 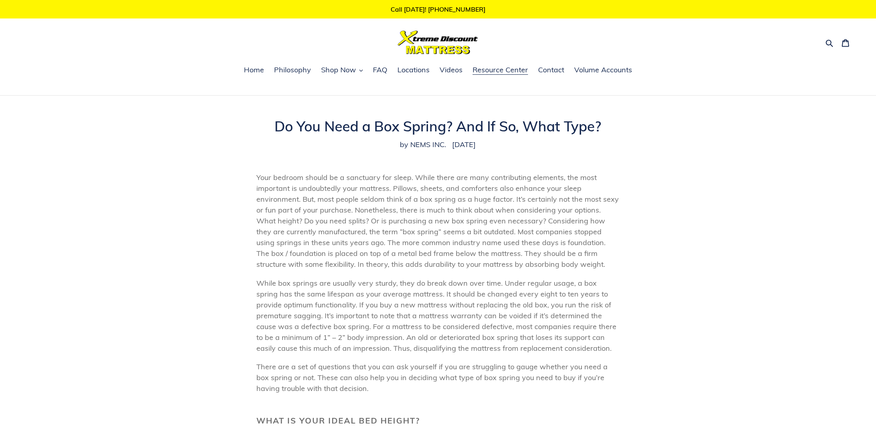 What do you see at coordinates (438, 221) in the screenshot?
I see `p: Your bedroom should be a sanctuary for sleep. While there are many contributing elements, the mos...` at bounding box center [438, 221].